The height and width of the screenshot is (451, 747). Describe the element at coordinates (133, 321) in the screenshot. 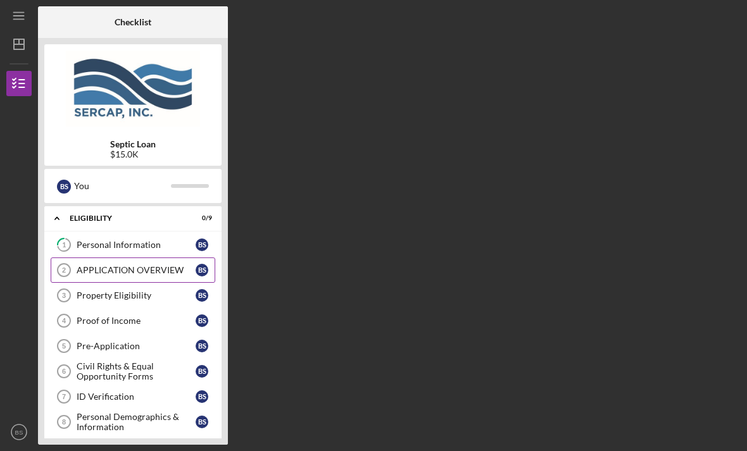

I see `a: 4Proof of IncomeBS` at that location.